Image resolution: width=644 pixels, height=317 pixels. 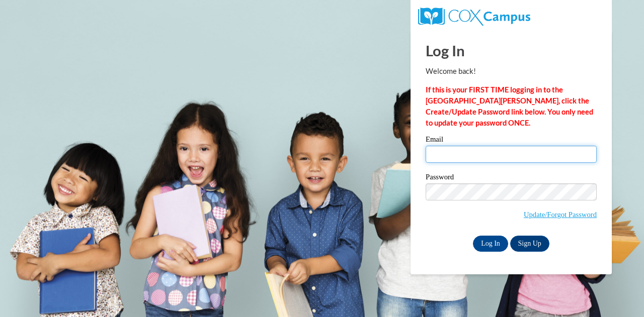 What do you see at coordinates (511, 179) in the screenshot?
I see `label: Password` at bounding box center [511, 179].